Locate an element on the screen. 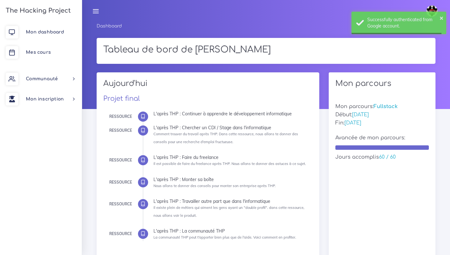 Image resolution: width=450 pixels, height=255 pixels. div: L'après THP : La communauté THP is located at coordinates (231, 231).